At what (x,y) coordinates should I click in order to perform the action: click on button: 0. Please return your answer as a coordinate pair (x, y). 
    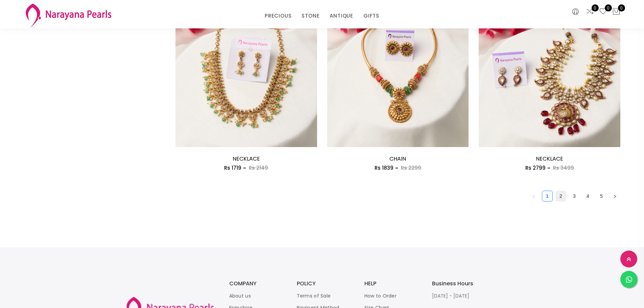
    Looking at the image, I should click on (616, 12).